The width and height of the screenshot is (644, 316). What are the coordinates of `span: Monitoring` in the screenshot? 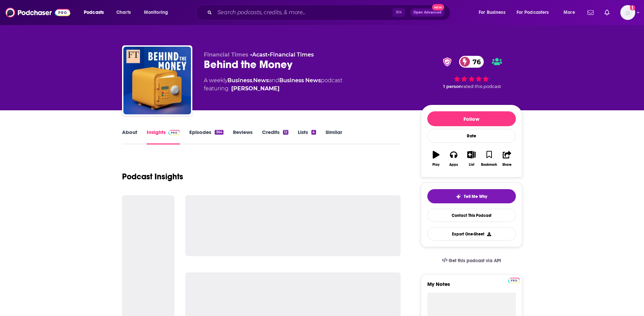 It's located at (156, 12).